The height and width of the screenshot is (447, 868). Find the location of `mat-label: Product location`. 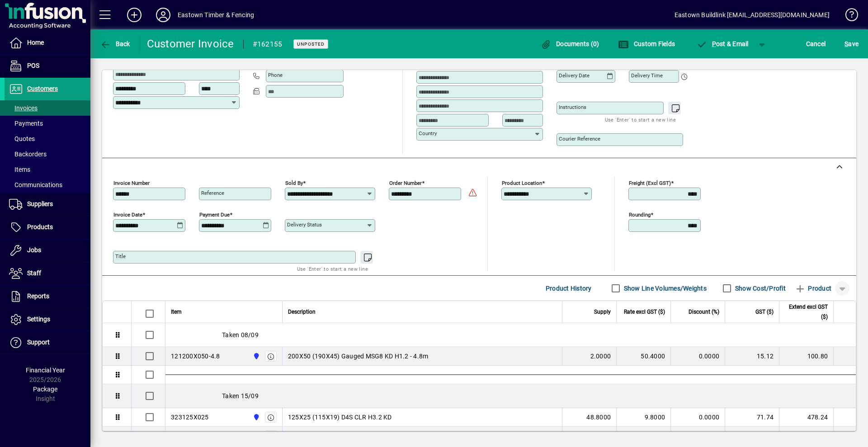

mat-label: Product location is located at coordinates (522, 183).